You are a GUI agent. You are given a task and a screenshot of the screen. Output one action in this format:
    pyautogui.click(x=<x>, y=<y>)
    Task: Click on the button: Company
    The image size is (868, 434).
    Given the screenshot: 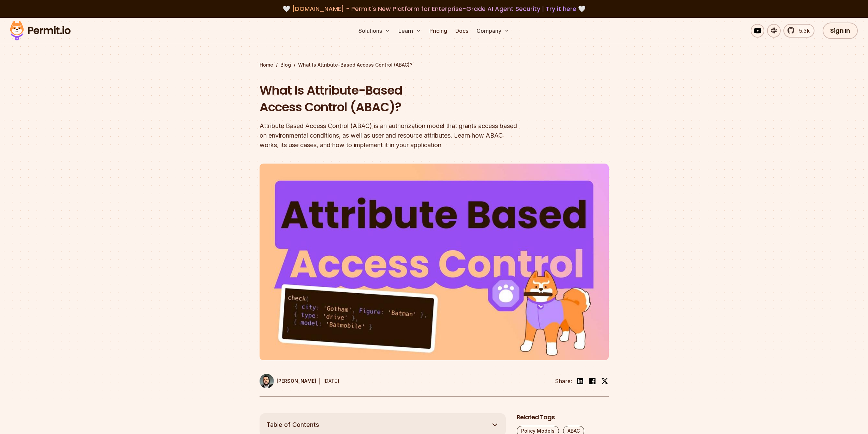 What is the action you would take?
    pyautogui.click(x=493, y=31)
    